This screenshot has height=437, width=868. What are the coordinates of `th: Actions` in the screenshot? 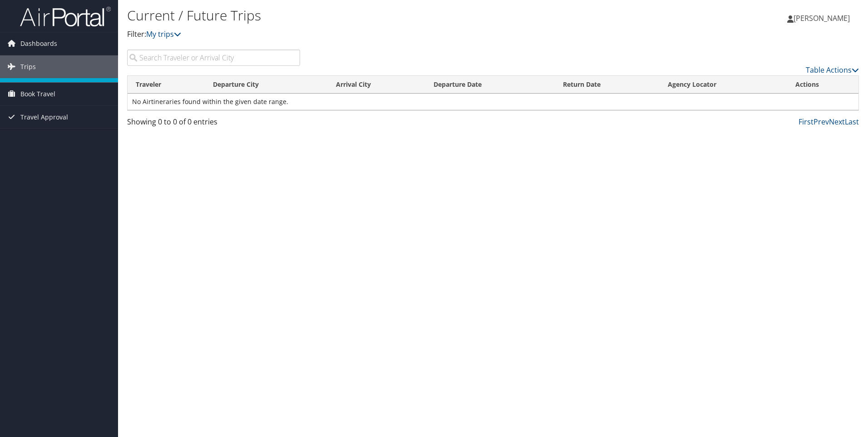 It's located at (823, 85).